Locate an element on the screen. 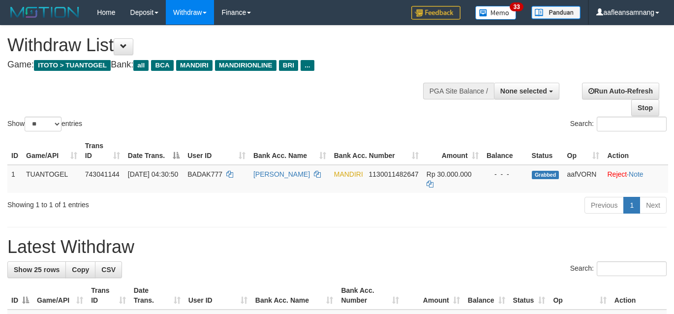  button: None selected is located at coordinates (527, 91).